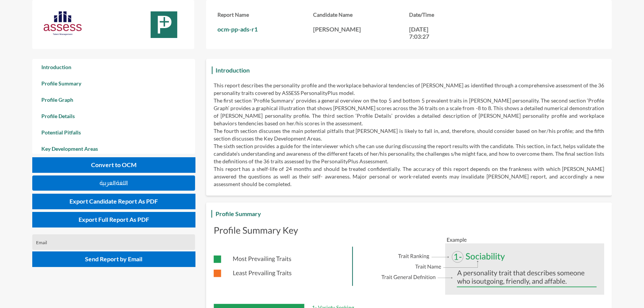  Describe the element at coordinates (113, 219) in the screenshot. I see `button: Export Full Report As PDF` at that location.